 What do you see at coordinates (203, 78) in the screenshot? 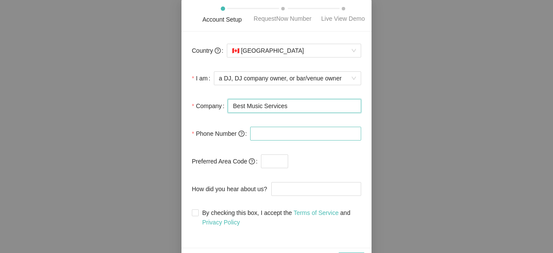
I see `label: I am` at bounding box center [203, 78].